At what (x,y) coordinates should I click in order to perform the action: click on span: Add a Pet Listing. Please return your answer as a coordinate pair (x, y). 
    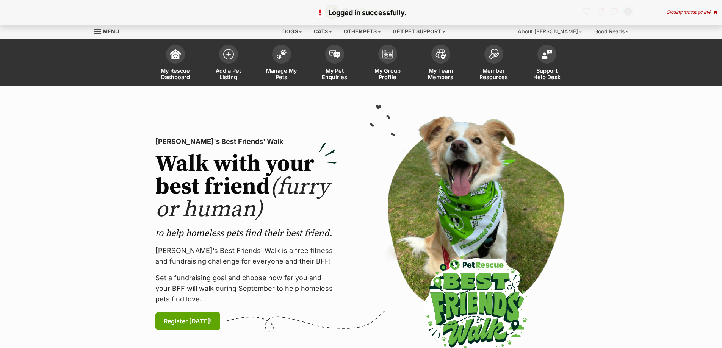
    Looking at the image, I should click on (229, 74).